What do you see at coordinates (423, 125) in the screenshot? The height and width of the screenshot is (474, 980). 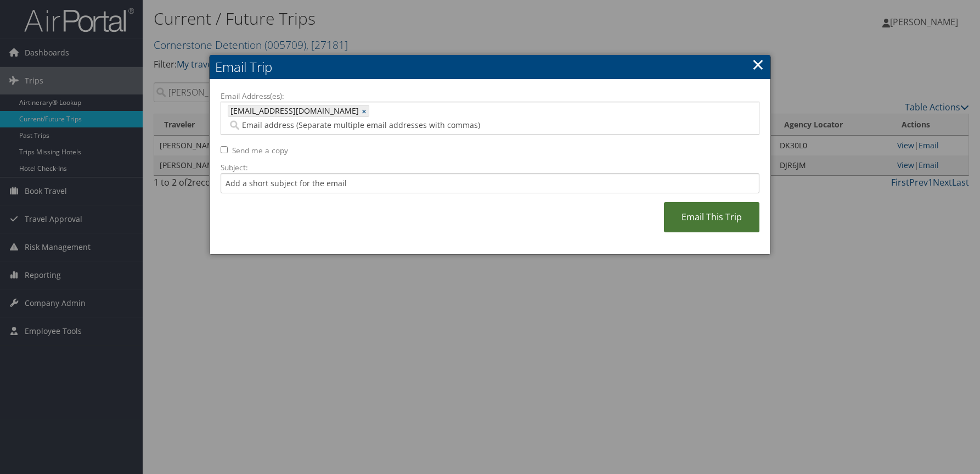 I see `input: Email address (Separate multiple email addresses with commas)` at bounding box center [423, 125].